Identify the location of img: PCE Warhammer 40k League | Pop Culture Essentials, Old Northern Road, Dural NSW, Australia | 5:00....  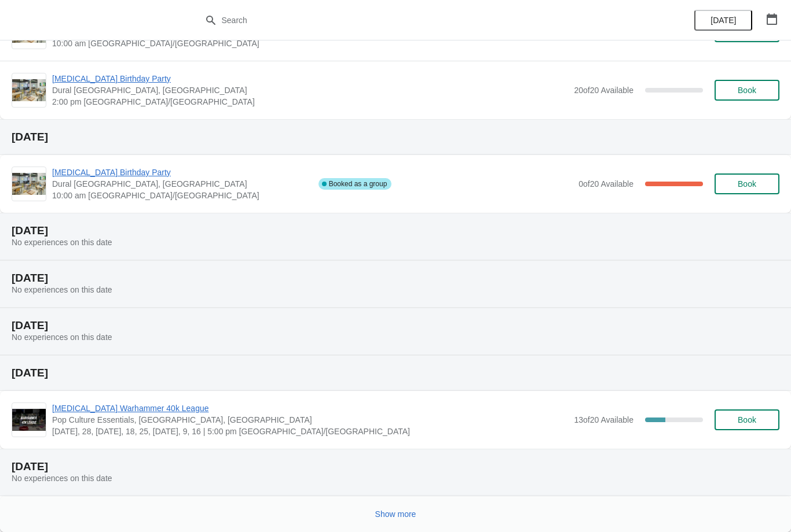
(29, 420).